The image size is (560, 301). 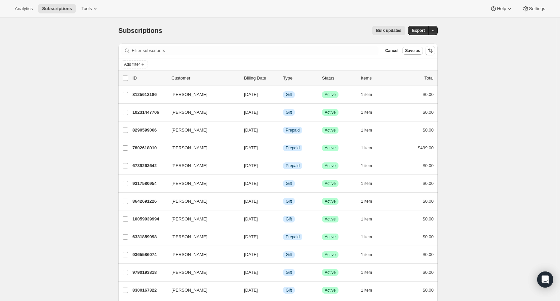 What do you see at coordinates (391, 51) in the screenshot?
I see `button: Cancel` at bounding box center [391, 51].